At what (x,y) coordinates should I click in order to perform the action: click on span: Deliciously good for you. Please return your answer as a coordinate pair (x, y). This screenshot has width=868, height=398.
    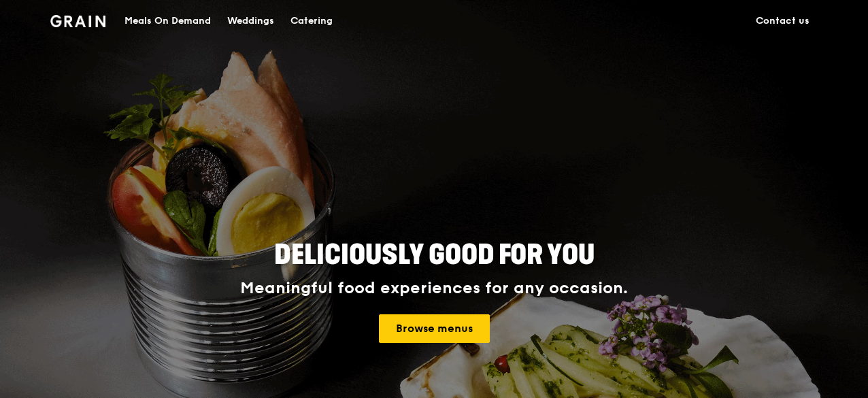
    Looking at the image, I should click on (434, 255).